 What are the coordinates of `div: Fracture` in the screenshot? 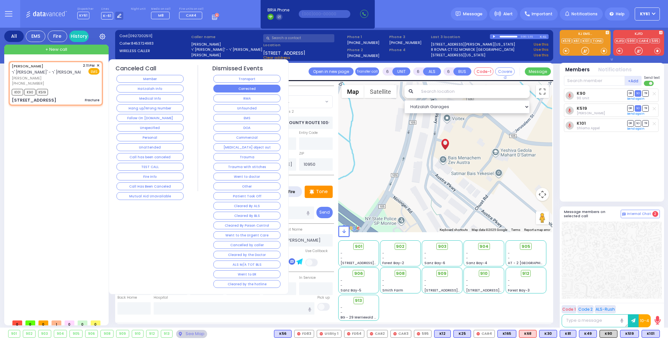 It's located at (92, 100).